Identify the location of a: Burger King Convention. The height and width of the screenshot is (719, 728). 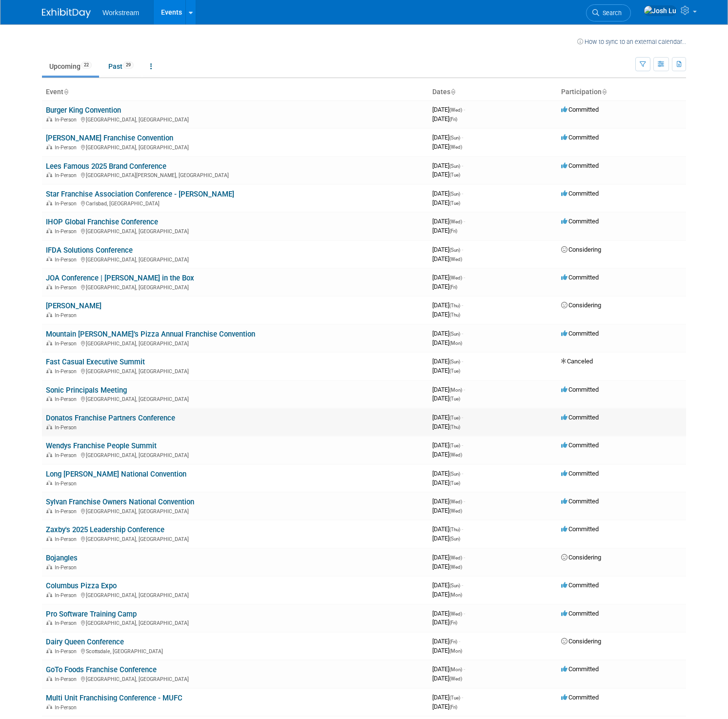
(83, 110).